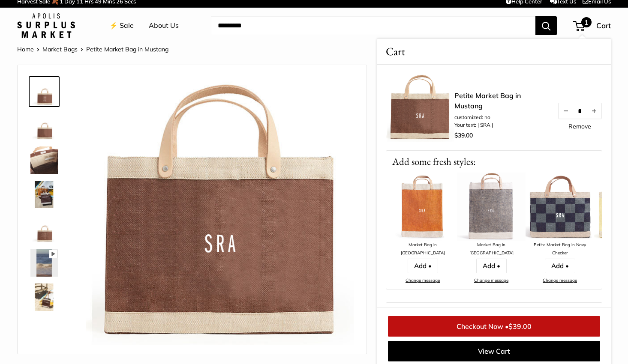 Image resolution: width=628 pixels, height=364 pixels. What do you see at coordinates (594, 111) in the screenshot?
I see `button: Increase quantity by 1` at bounding box center [594, 111].